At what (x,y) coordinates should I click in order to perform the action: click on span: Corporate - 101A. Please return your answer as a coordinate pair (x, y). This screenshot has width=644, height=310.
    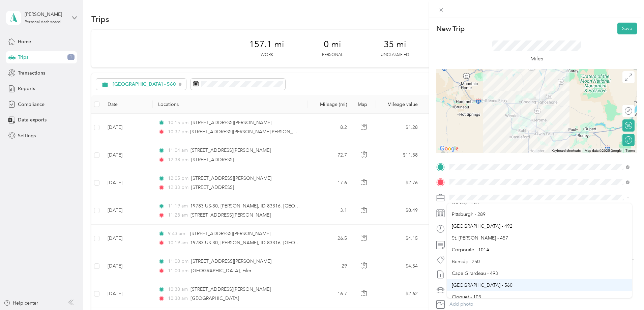
    Looking at the image, I should click on (471, 250).